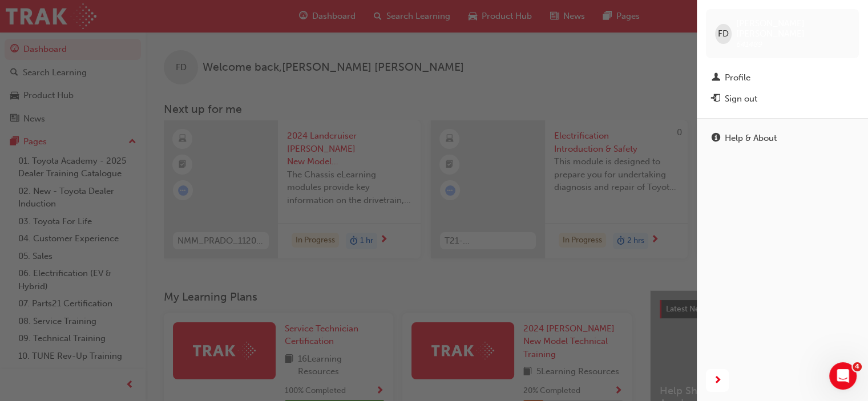 The image size is (868, 401). I want to click on a: Profile, so click(783, 77).